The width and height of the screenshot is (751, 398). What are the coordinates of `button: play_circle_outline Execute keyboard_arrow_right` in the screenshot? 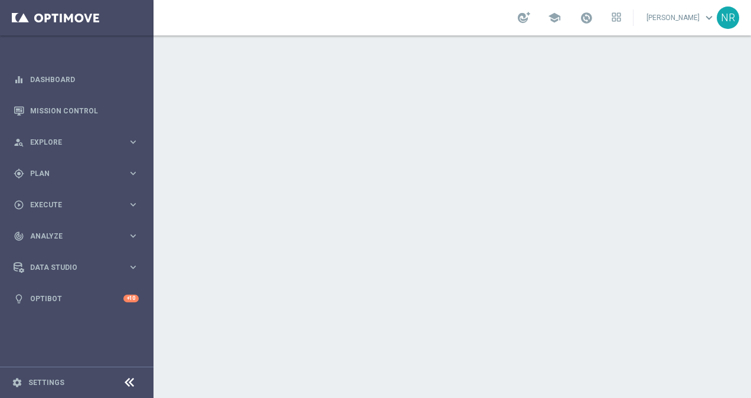 It's located at (76, 205).